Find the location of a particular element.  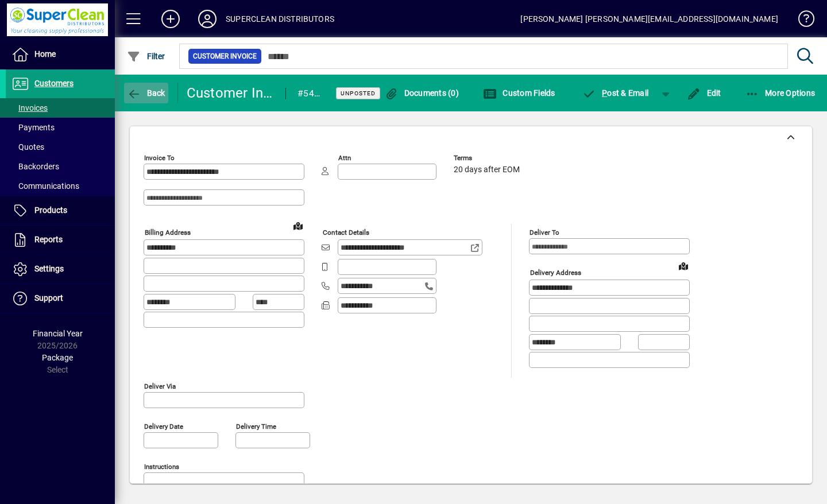

span: Support is located at coordinates (49, 298).